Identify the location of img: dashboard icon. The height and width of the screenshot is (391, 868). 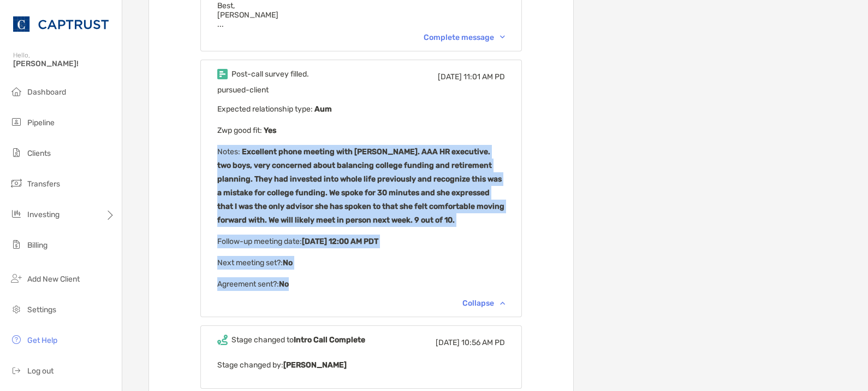
(16, 91).